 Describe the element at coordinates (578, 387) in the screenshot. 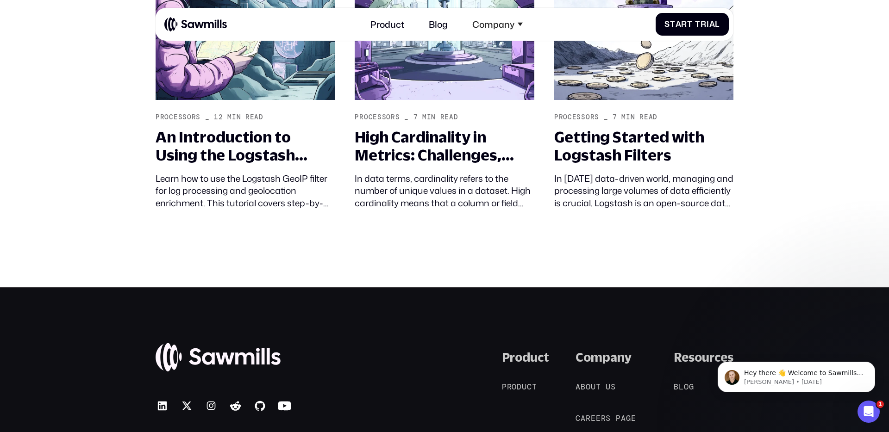

I see `span: A` at that location.